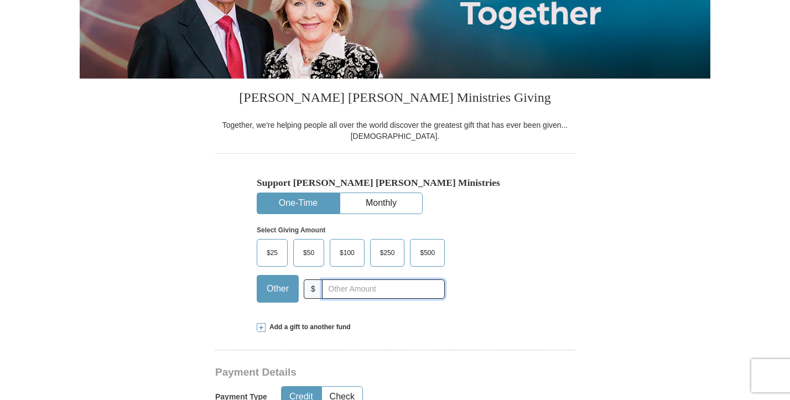 The width and height of the screenshot is (790, 400). I want to click on input: Other Amount, so click(383, 289).